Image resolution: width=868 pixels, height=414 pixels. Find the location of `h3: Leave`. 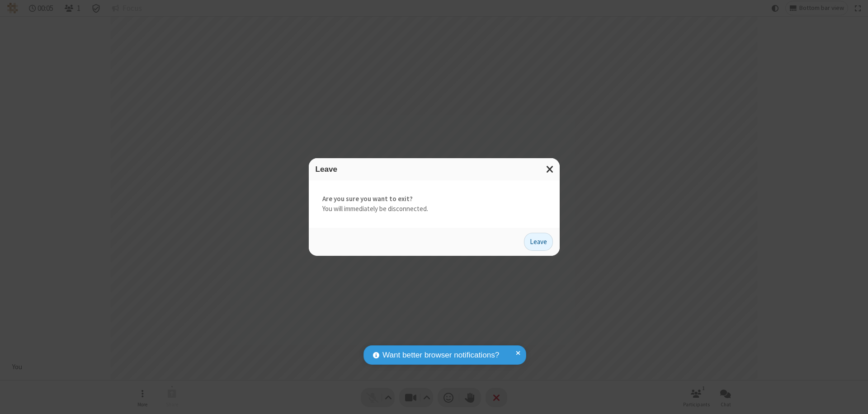

h3: Leave is located at coordinates (434, 169).